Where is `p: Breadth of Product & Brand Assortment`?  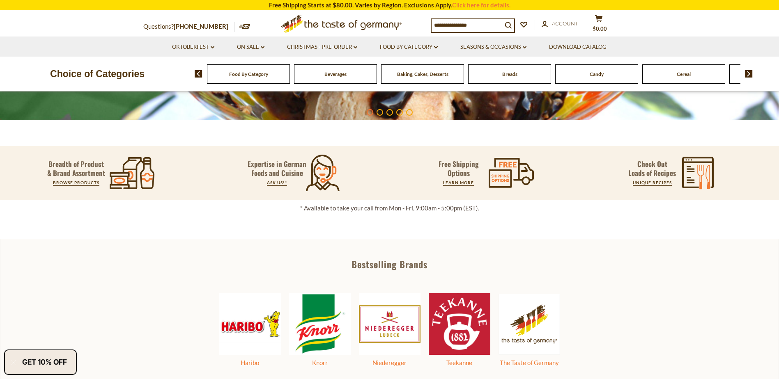
p: Breadth of Product & Brand Assortment is located at coordinates (76, 169).